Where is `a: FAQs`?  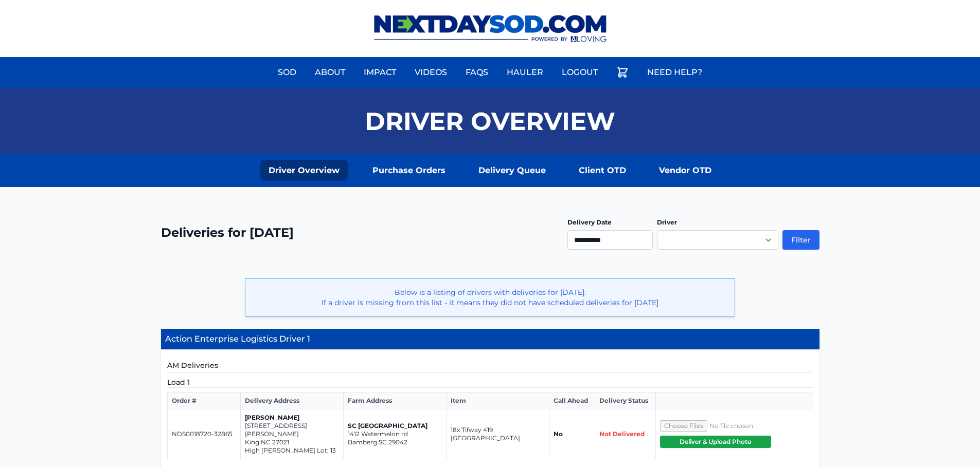 a: FAQs is located at coordinates (477, 72).